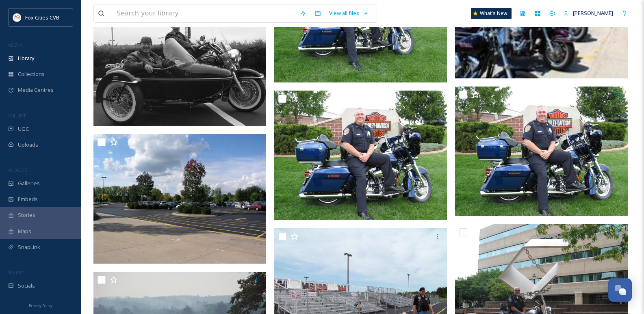  What do you see at coordinates (360, 155) in the screenshot?
I see `img: HOG Photos 2007-2010 (16).JPG` at bounding box center [360, 155].